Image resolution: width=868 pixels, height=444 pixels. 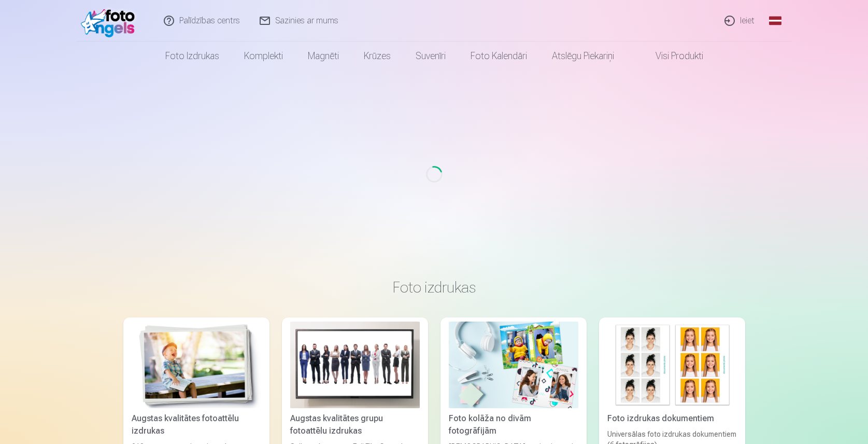 What do you see at coordinates (434, 288) in the screenshot?
I see `h3: Foto izdrukas` at bounding box center [434, 288].